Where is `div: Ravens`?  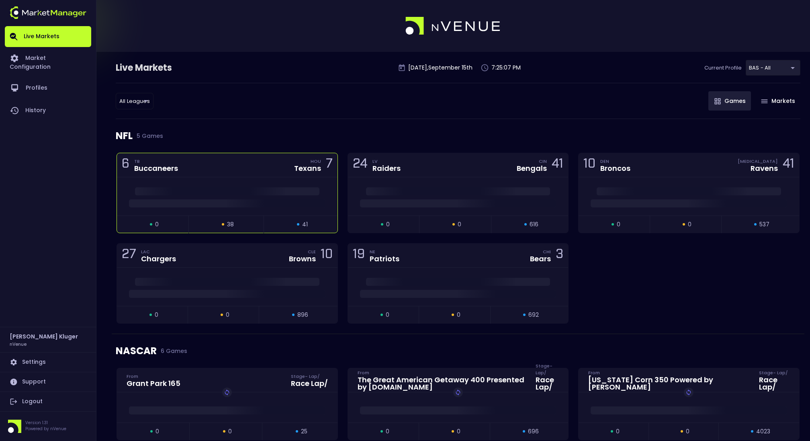 div: Ravens is located at coordinates (764, 168).